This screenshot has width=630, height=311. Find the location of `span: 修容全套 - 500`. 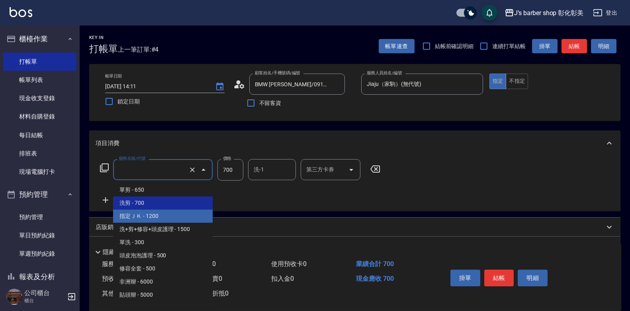

span: 修容全套 - 500 is located at coordinates (163, 269).